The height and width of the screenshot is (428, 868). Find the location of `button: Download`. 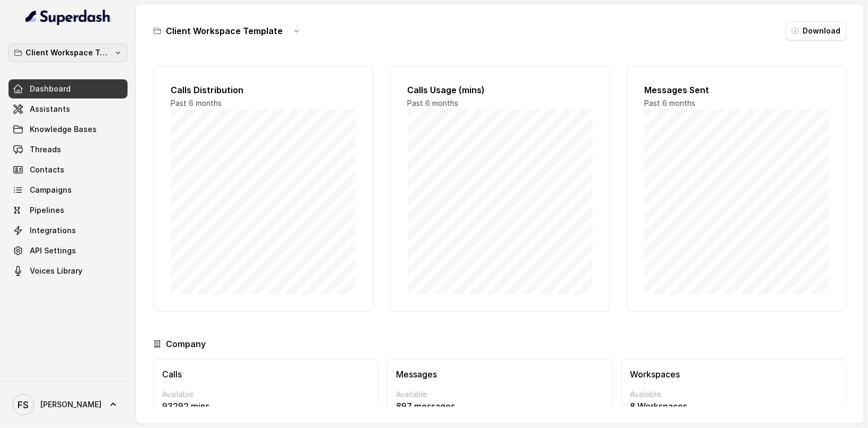

button: Download is located at coordinates (816, 31).